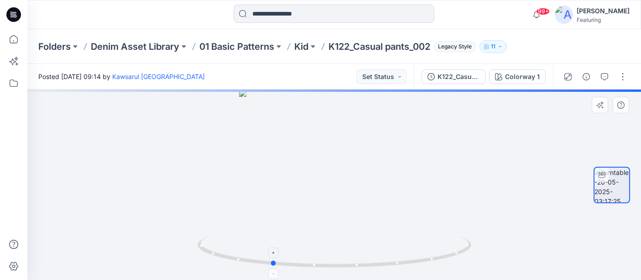 This screenshot has width=641, height=280. What do you see at coordinates (455, 47) in the screenshot?
I see `span: Legacy Style` at bounding box center [455, 47].